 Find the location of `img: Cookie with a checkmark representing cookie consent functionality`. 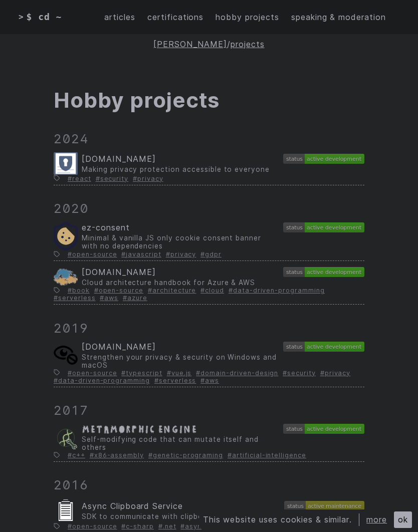

img: Cookie with a checkmark representing cookie consent functionality is located at coordinates (66, 236).